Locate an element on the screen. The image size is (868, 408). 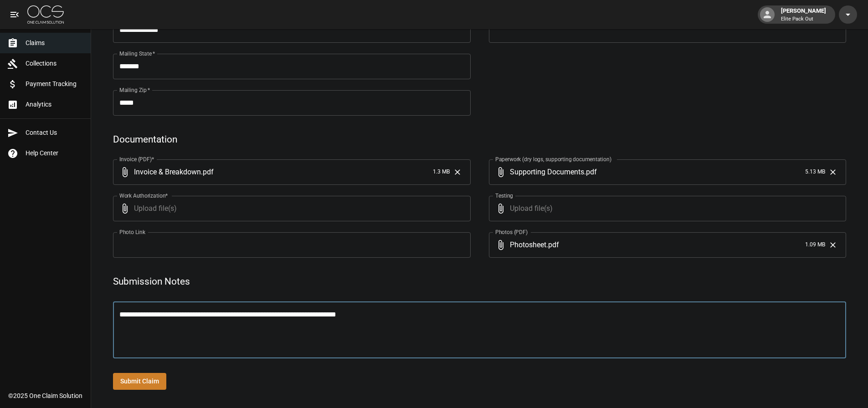
button: Submit Claim is located at coordinates (139, 381).